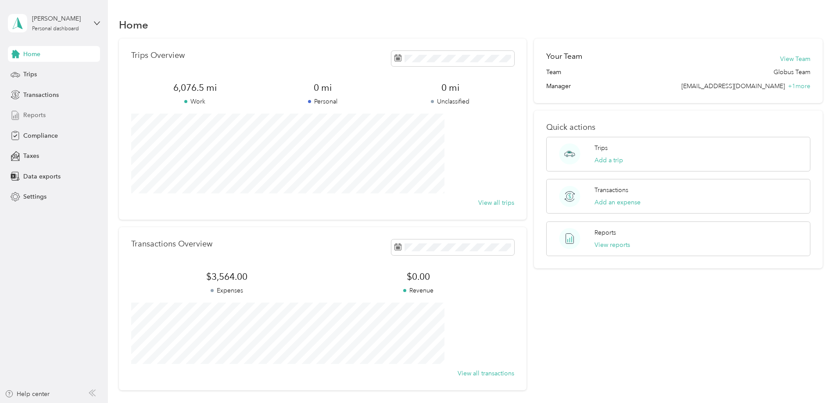 The width and height of the screenshot is (838, 403). I want to click on span: Globus Team, so click(792, 72).